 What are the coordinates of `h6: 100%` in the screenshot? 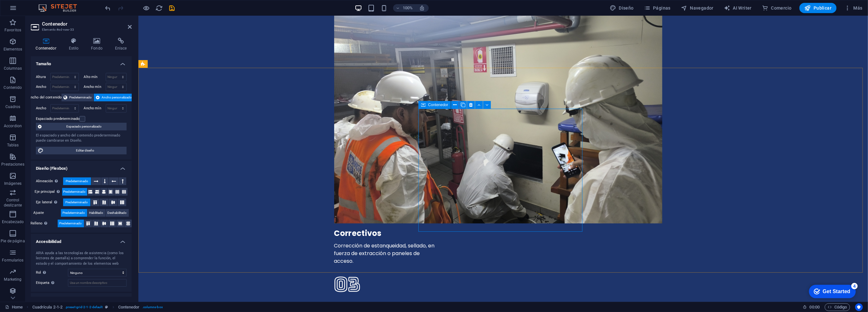 It's located at (408, 8).